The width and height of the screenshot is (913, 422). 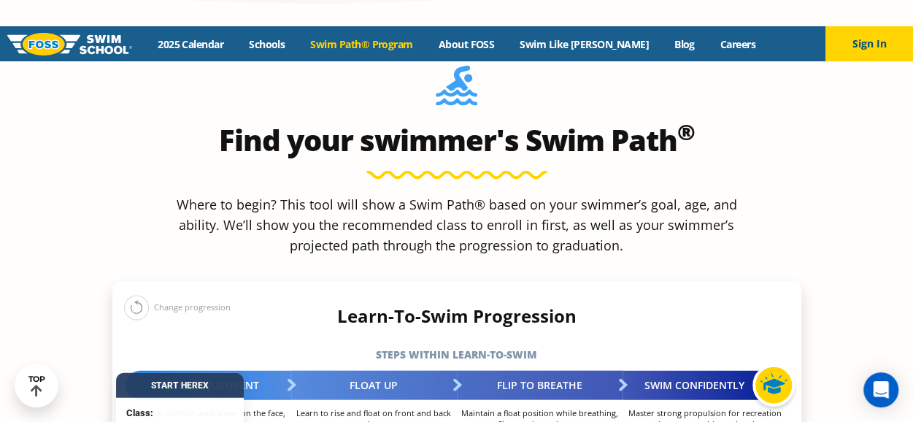 What do you see at coordinates (177, 307) in the screenshot?
I see `div: Change progression` at bounding box center [177, 307].